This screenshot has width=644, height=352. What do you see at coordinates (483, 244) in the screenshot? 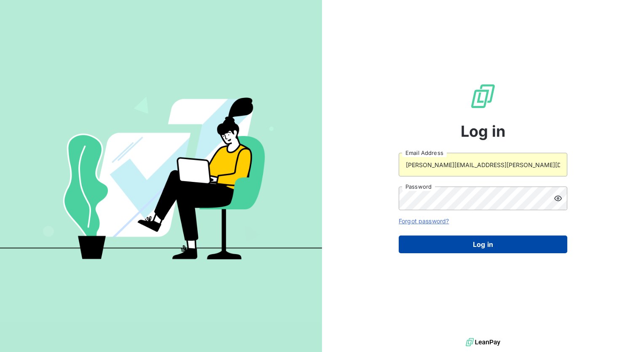
I see `button: Log in` at bounding box center [483, 244].